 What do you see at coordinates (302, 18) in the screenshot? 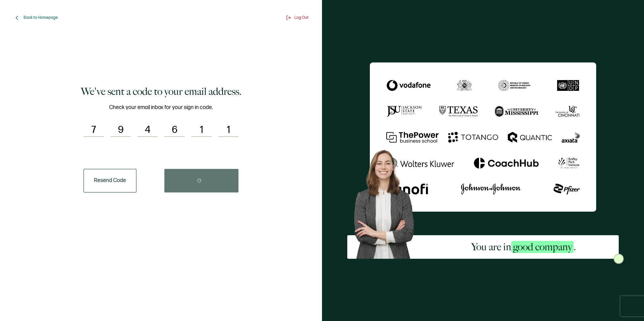
I see `span: Log Out` at bounding box center [302, 18].